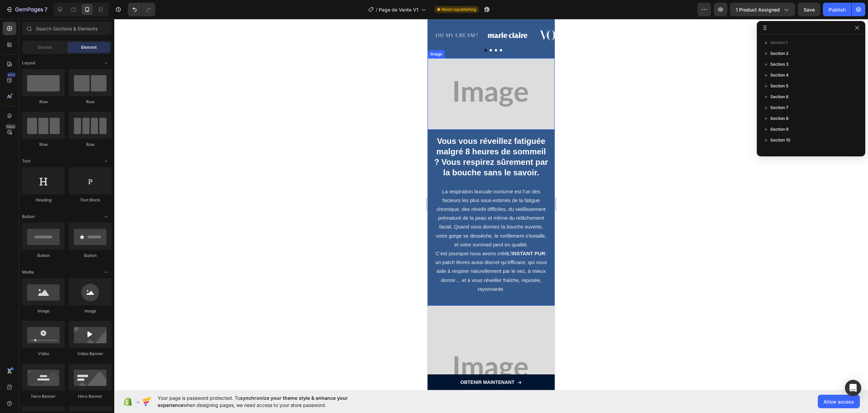  What do you see at coordinates (809, 10) in the screenshot?
I see `span: Save` at bounding box center [809, 10].